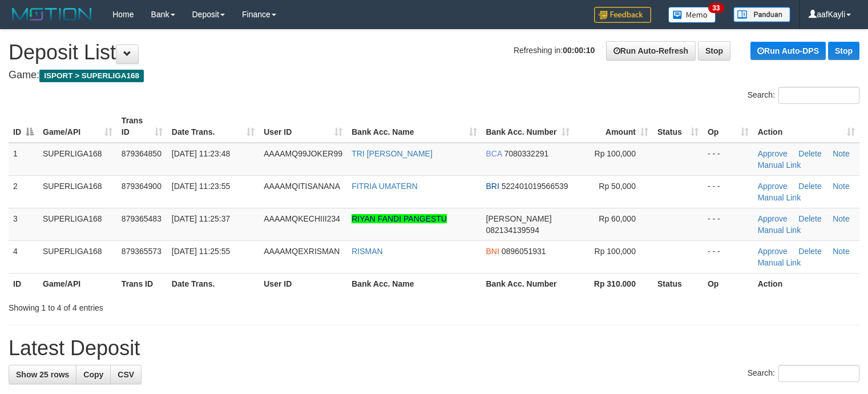  Describe the element at coordinates (806, 126) in the screenshot. I see `th: Action: activate to sort column ascending` at that location.